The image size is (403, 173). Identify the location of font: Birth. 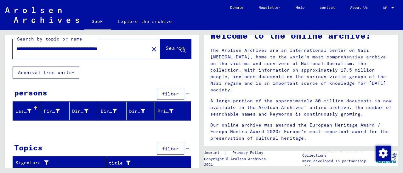
(108, 111).